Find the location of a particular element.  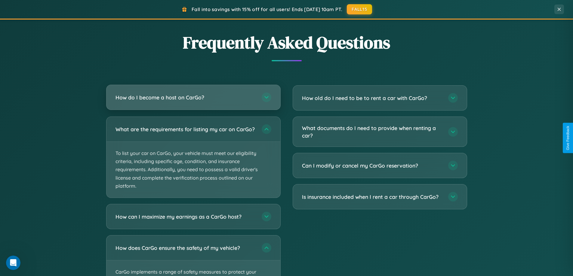

h3: Is insurance included when I rent a car through CarGo? is located at coordinates (372, 197).